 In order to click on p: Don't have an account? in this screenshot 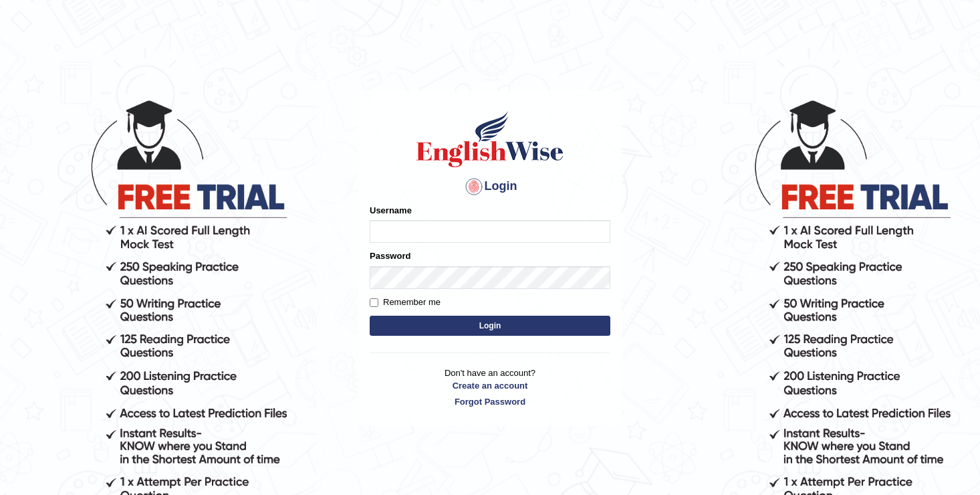, I will do `click(490, 387)`.